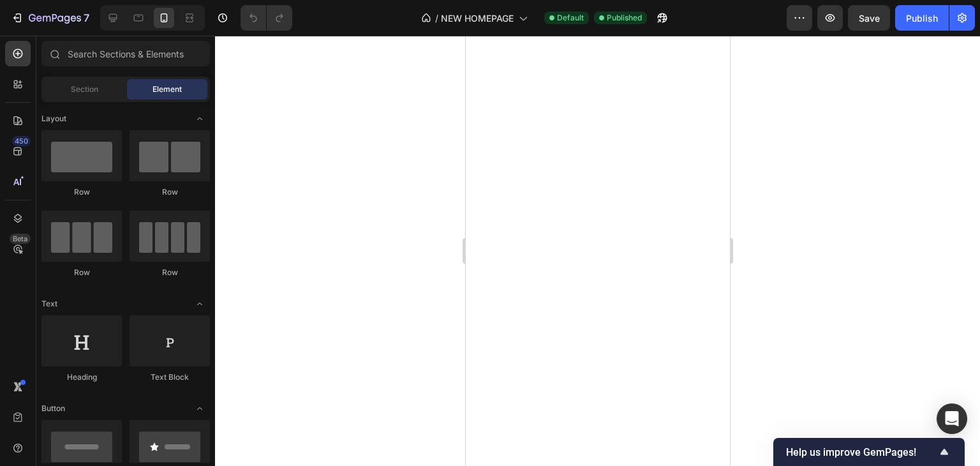 This screenshot has height=466, width=980. I want to click on div: Undo/Redo, so click(266, 18).